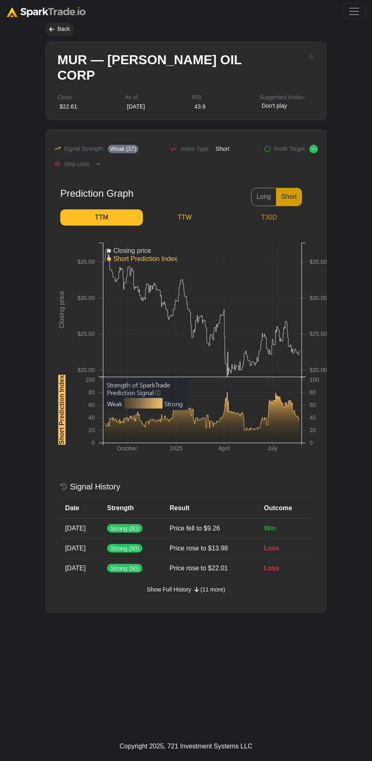 The image size is (372, 761). I want to click on td: Price fell to $9.26, so click(212, 529).